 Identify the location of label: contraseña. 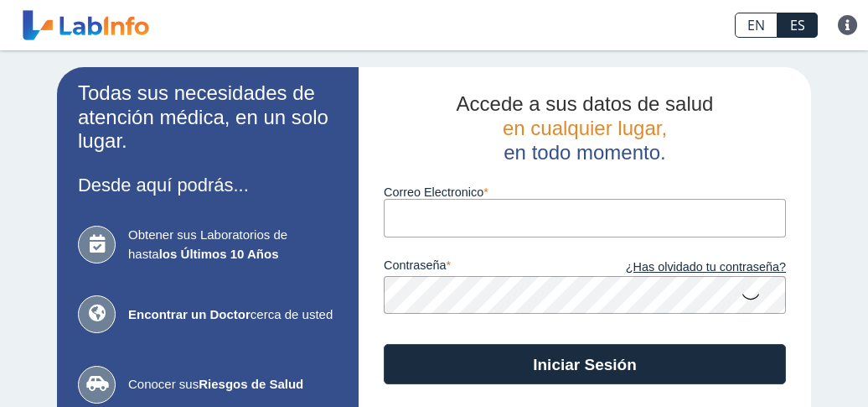
(484, 268).